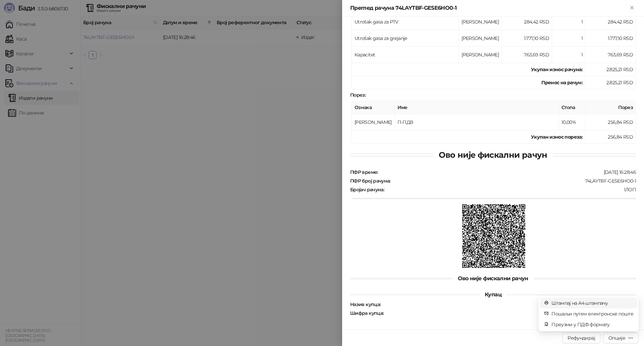  What do you see at coordinates (621, 338) in the screenshot?
I see `button: Опције` at bounding box center [621, 338].